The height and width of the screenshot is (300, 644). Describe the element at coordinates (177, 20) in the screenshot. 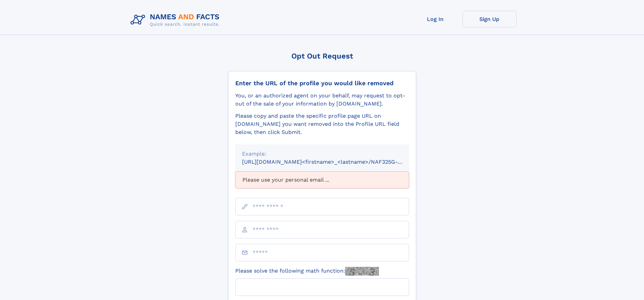

I see `img: Logo Names and Facts` at that location.